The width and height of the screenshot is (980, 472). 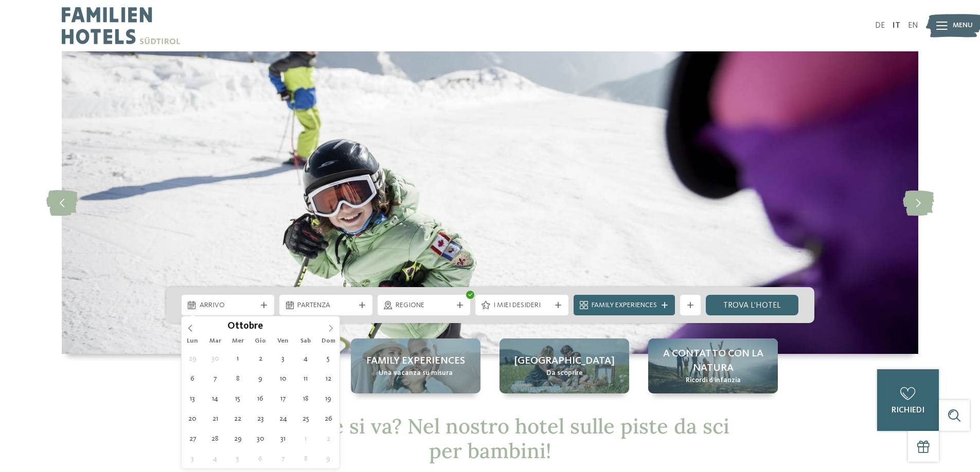 What do you see at coordinates (328, 341) in the screenshot?
I see `span: Dom` at bounding box center [328, 341].